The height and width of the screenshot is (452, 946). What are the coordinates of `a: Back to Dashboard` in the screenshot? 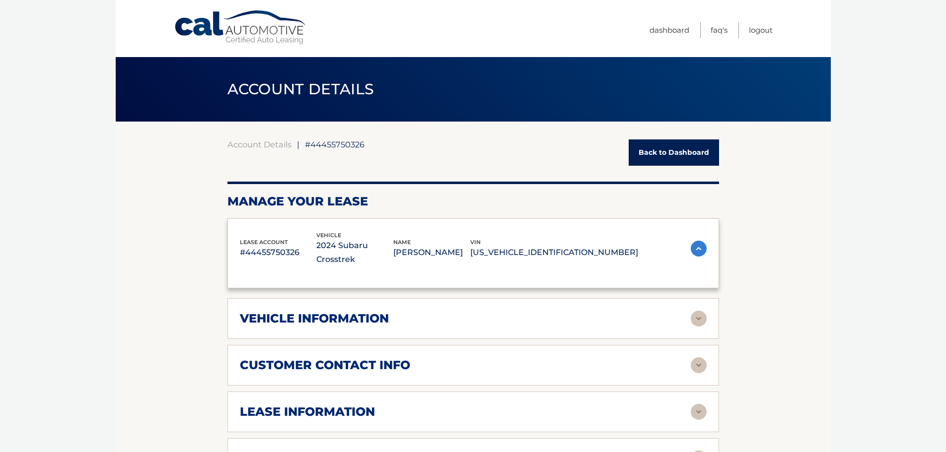 It's located at (674, 152).